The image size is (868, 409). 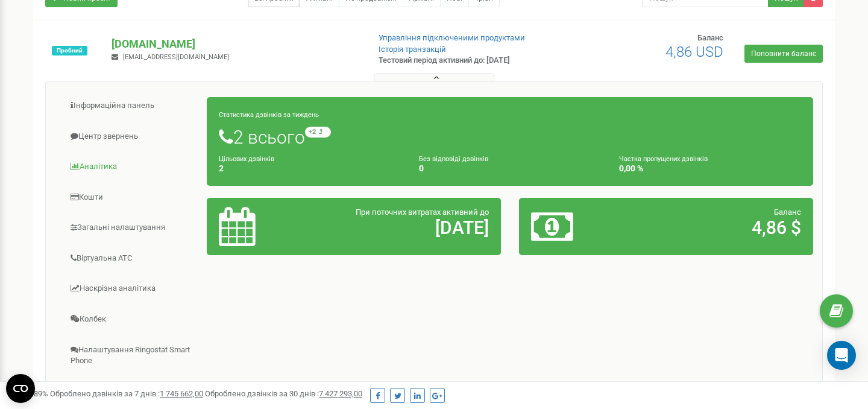 What do you see at coordinates (694, 52) in the screenshot?
I see `span: 4,86 USD` at bounding box center [694, 52].